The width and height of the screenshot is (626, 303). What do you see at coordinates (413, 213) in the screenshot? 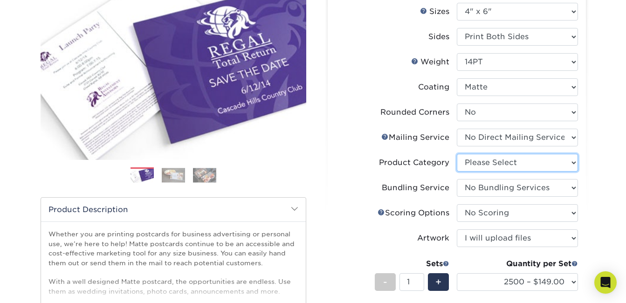
I see `div: Scoring Options` at bounding box center [413, 213].